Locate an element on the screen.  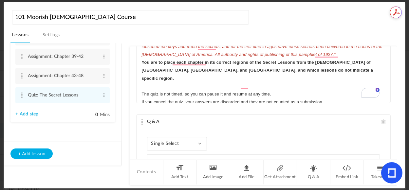
strong: You are to place each chapter in its correct regions of the Secret Lessons from the [DEMOGRAPHIC_... is located at coordinates (258, 70).